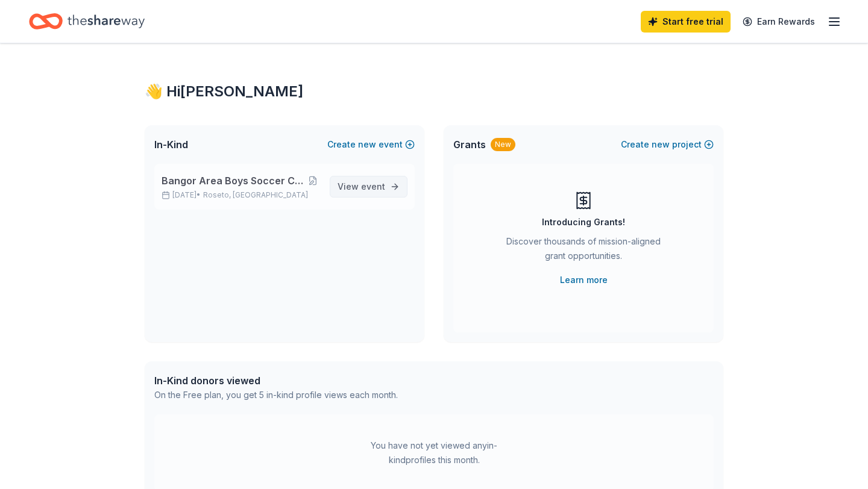 The width and height of the screenshot is (868, 489). Describe the element at coordinates (276, 396) in the screenshot. I see `div: On the Free plan, you get 5 in-kind profile views each month.` at that location.